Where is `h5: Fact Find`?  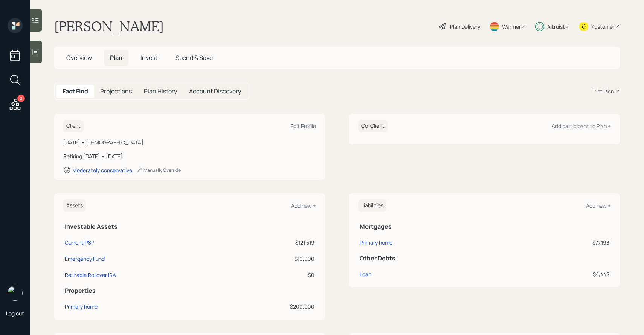 h5: Fact Find is located at coordinates (75, 91).